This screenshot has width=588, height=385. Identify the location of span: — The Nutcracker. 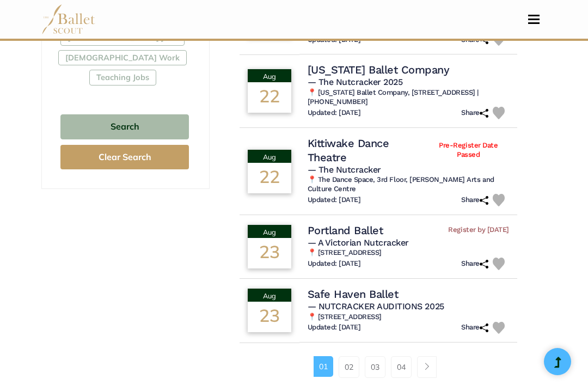
(344, 169).